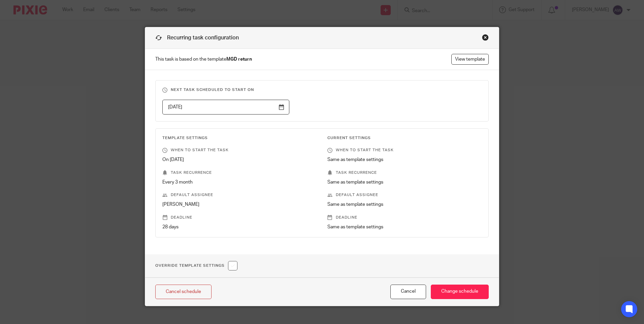 The width and height of the screenshot is (644, 324). What do you see at coordinates (460, 291) in the screenshot?
I see `input: Change schedule` at bounding box center [460, 291].